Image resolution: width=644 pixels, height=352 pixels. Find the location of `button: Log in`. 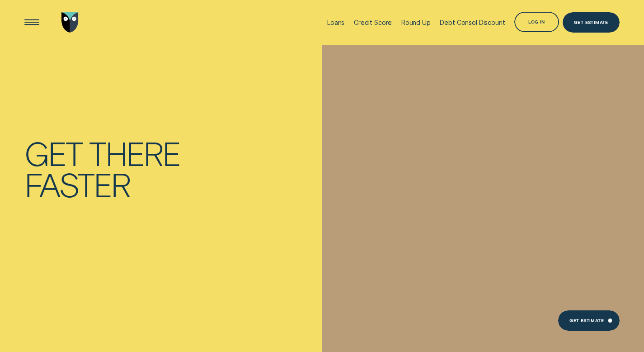

button: Log in is located at coordinates (536, 22).